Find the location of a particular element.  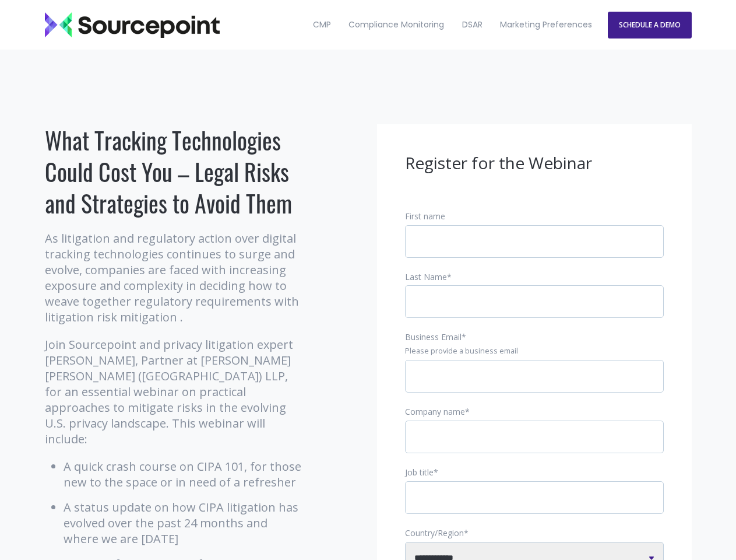

p: As litigation and regulatory action over digital tracking technologies continues to surge and evo... is located at coordinates (175, 277).